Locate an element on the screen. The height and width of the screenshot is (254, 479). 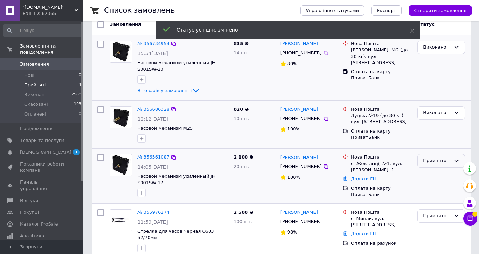
span: Оплачені is located at coordinates (35, 114).